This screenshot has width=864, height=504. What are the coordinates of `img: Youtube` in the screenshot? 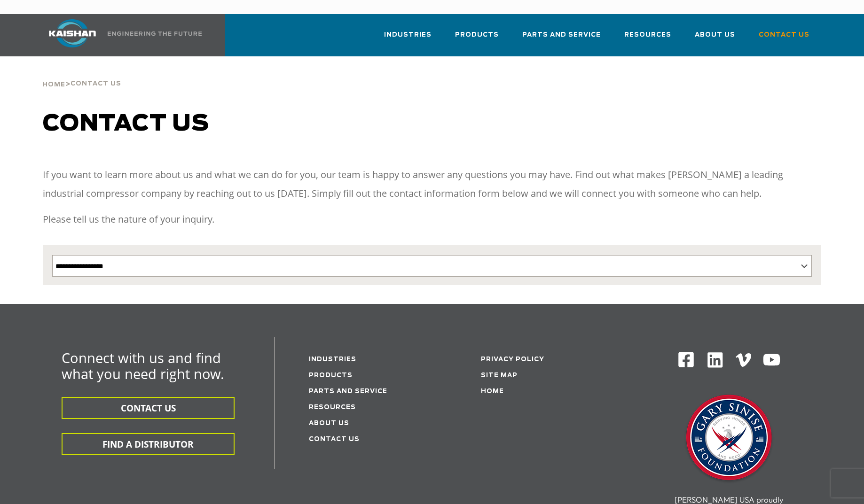 It's located at (771, 360).